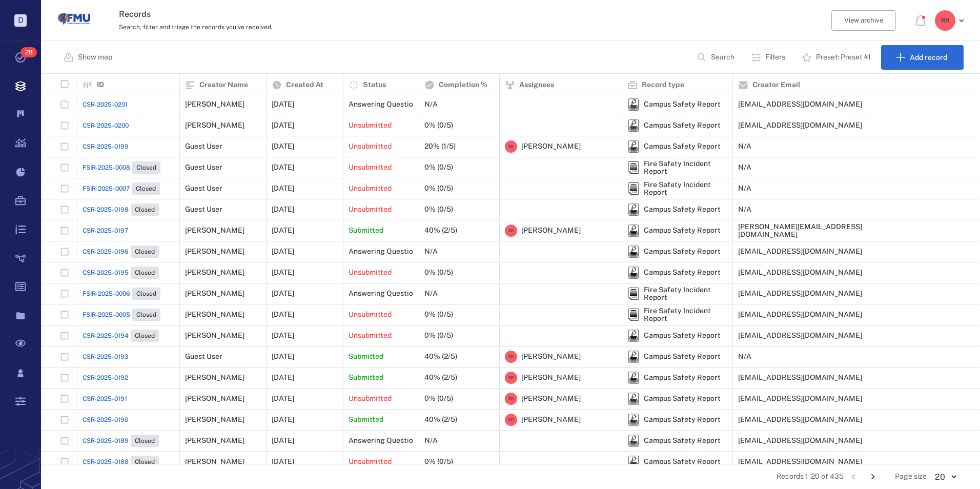 The image size is (980, 489). What do you see at coordinates (106, 167) in the screenshot?
I see `span: FSIR-2025-0008` at bounding box center [106, 167].